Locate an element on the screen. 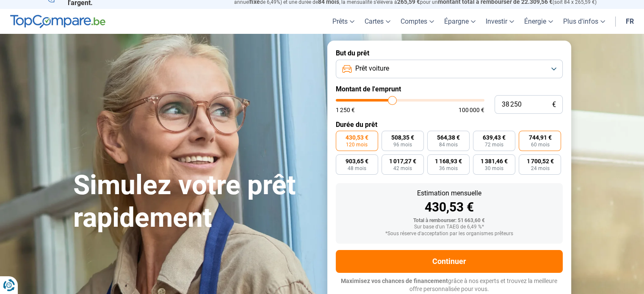  span: 508,35 € is located at coordinates (402, 137).